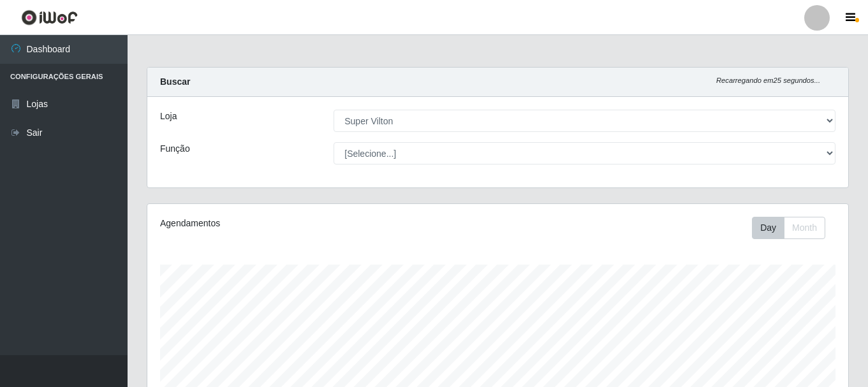  Describe the element at coordinates (296, 223) in the screenshot. I see `div: Agendamentos` at that location.